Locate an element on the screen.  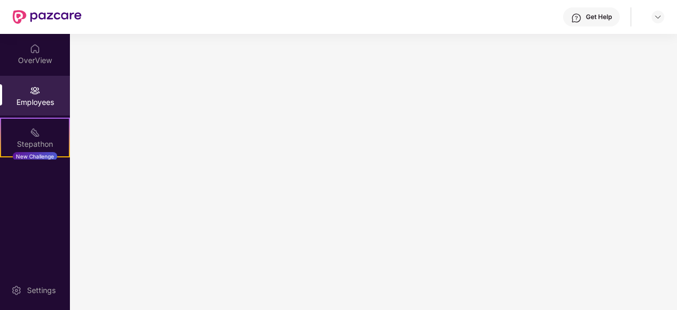
img: New Pazcare Logo is located at coordinates (47, 17).